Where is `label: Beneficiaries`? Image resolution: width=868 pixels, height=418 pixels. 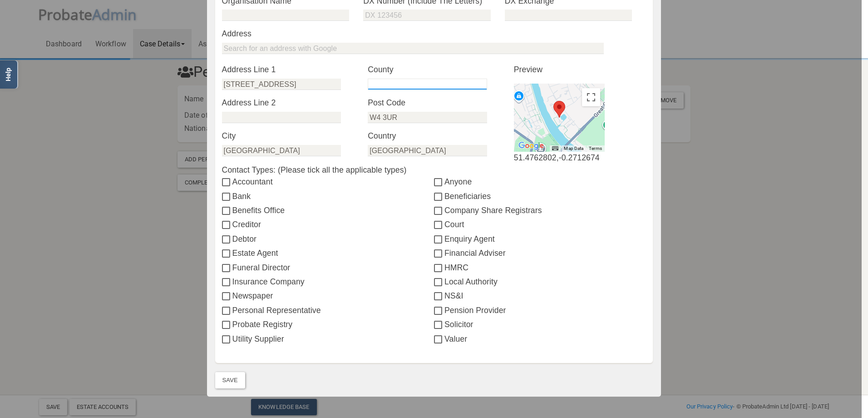
label: Beneficiaries is located at coordinates (540, 196).